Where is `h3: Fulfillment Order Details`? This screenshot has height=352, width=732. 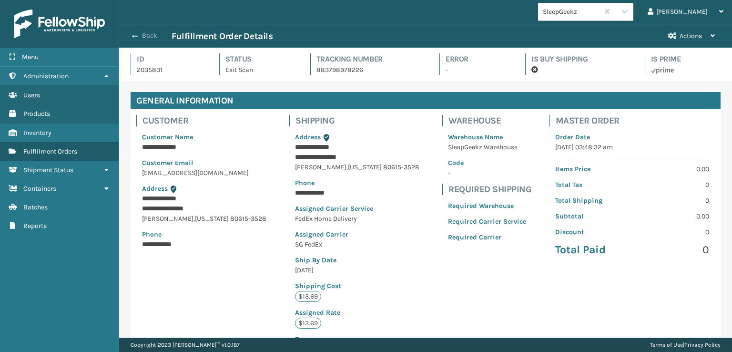
h3: Fulfillment Order Details is located at coordinates (222, 36).